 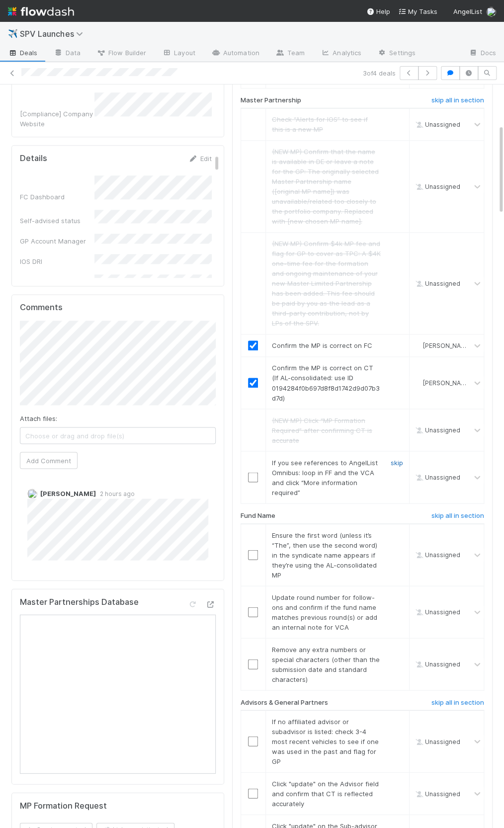 What do you see at coordinates (58, 197) in the screenshot?
I see `div: FC Dashboard` at bounding box center [58, 197].